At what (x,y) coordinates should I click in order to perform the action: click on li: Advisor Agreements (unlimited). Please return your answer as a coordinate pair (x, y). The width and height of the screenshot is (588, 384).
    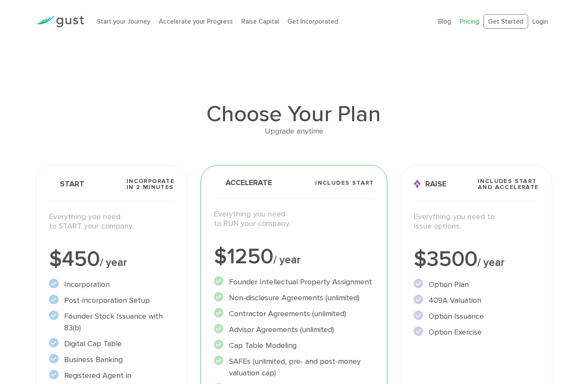
    Looking at the image, I should click on (294, 329).